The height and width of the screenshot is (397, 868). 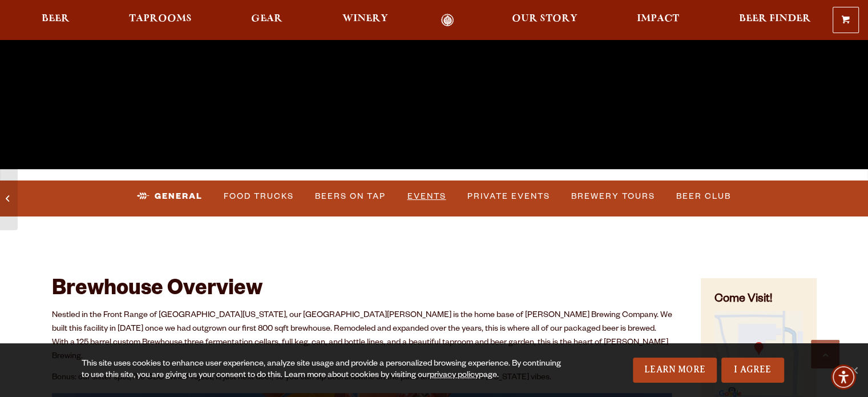 I want to click on a: privacy policy, so click(x=454, y=376).